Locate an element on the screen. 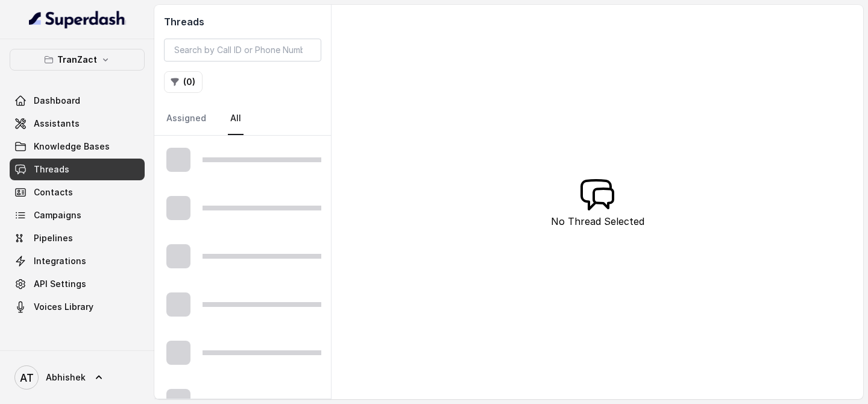 The width and height of the screenshot is (868, 404). a: Assistants is located at coordinates (77, 124).